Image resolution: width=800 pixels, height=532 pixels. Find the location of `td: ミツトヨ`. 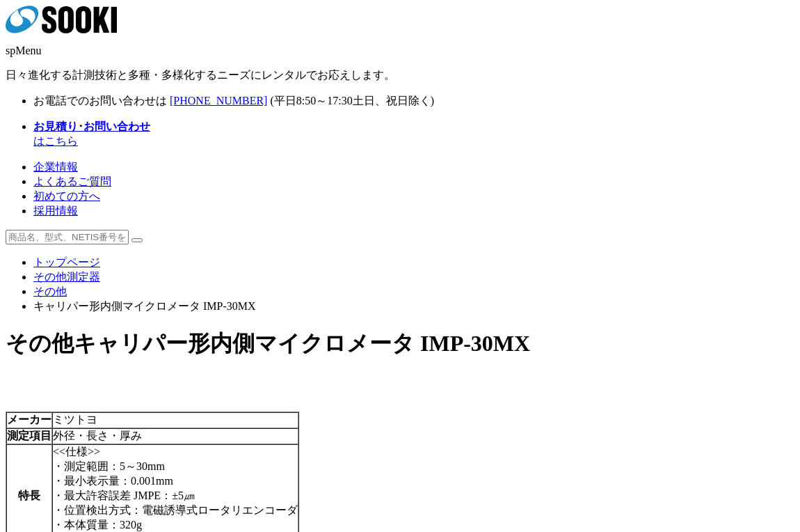

td: ミツトヨ is located at coordinates (175, 420).